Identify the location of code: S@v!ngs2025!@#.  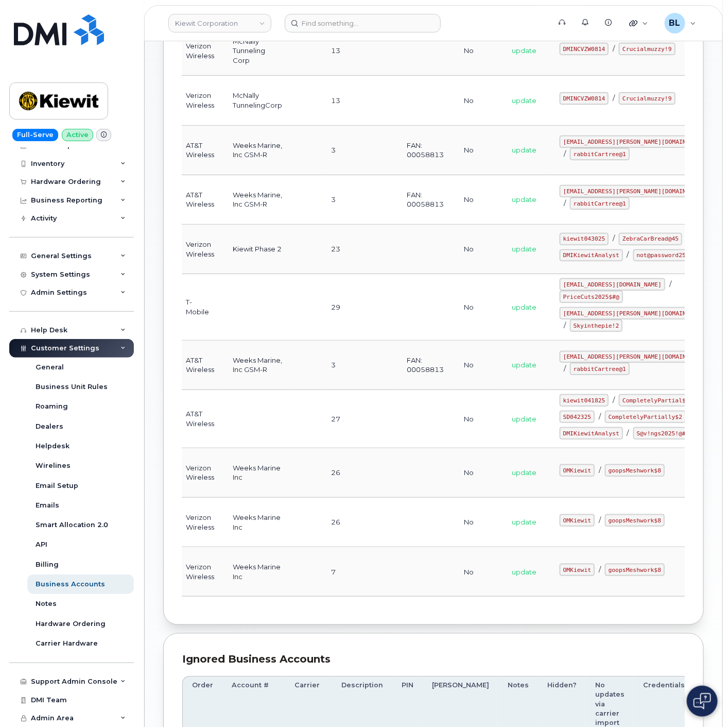
(661, 433).